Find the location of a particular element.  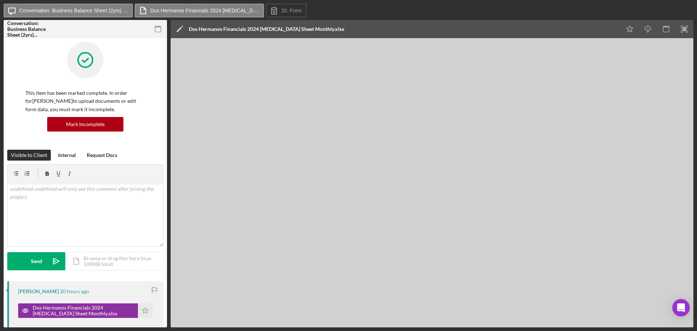

div: Mark Incomplete is located at coordinates (85, 124).